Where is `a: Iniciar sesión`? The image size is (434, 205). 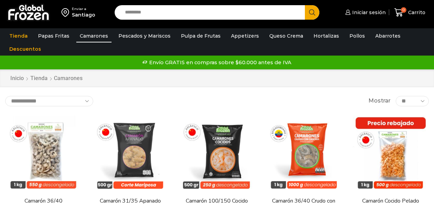 a: Iniciar sesión is located at coordinates (365, 12).